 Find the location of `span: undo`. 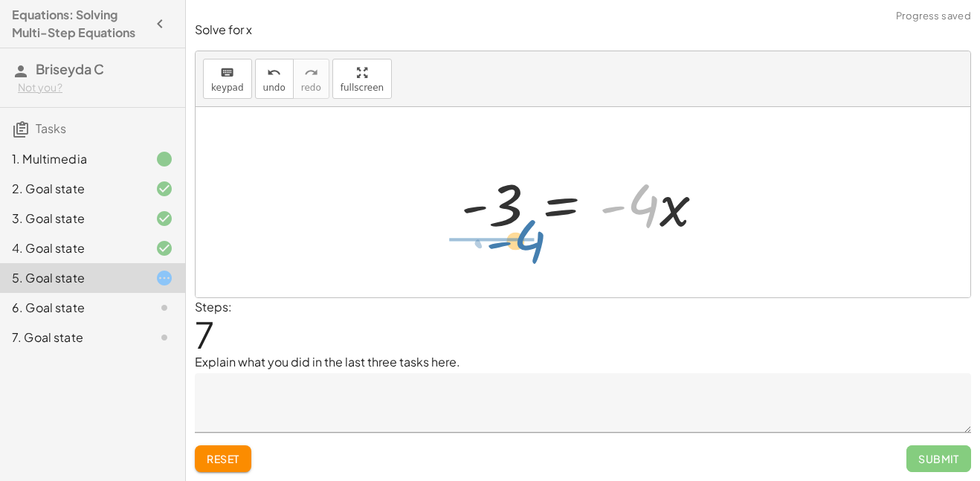

span: undo is located at coordinates (274, 88).